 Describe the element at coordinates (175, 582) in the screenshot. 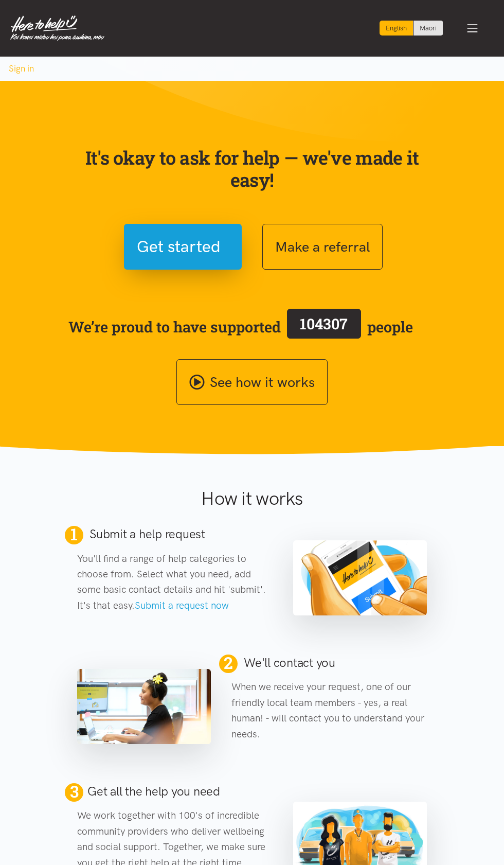

I see `p: You'll find a range of help categories to choose from. Select what you need, add some basic conta...` at that location.